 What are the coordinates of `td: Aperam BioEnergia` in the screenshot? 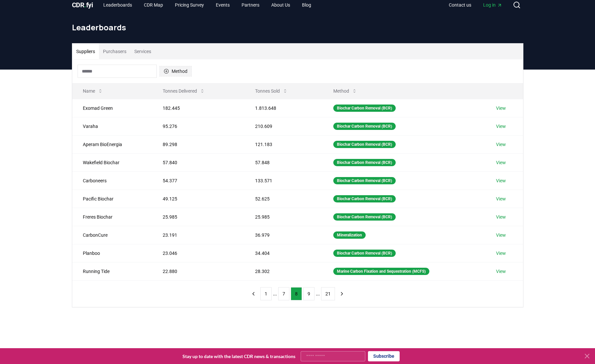 It's located at (112, 144).